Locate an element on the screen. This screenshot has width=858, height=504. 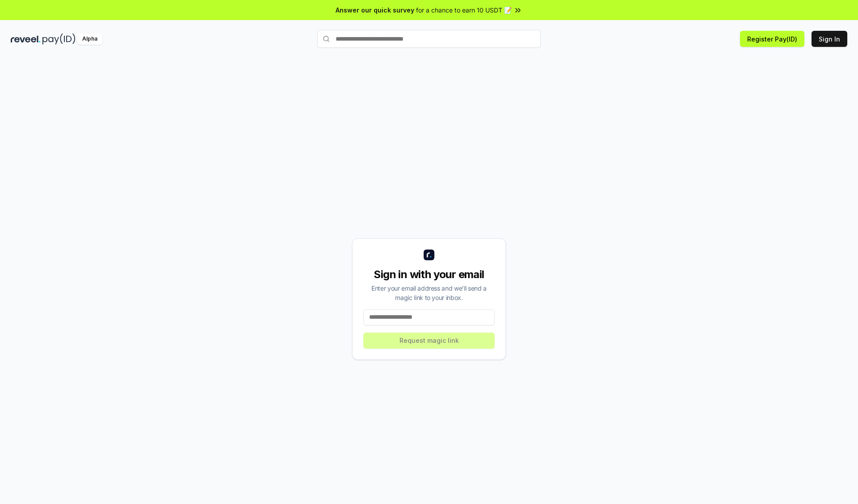
img: logo_small is located at coordinates (429, 255).